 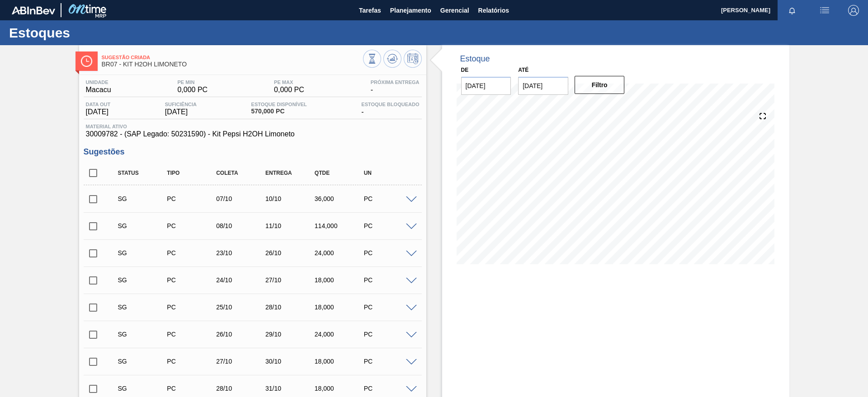 I want to click on button: Programar Estoque, so click(x=413, y=59).